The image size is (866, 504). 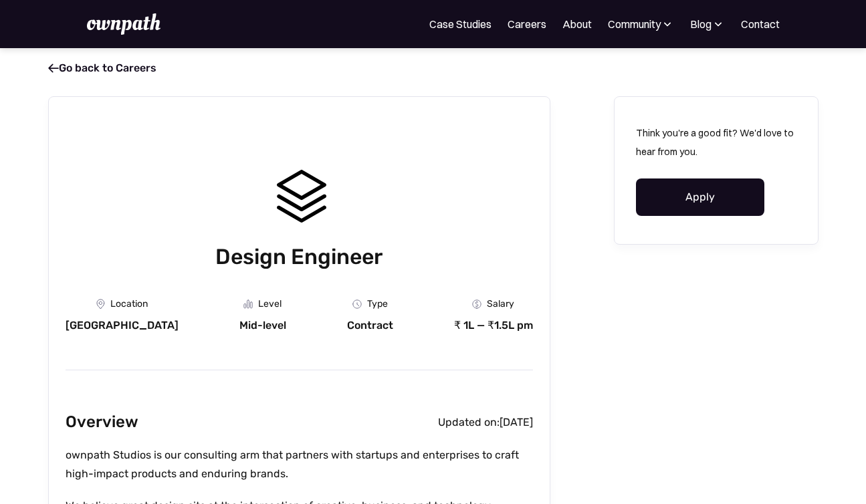 I want to click on div: Level, so click(x=269, y=304).